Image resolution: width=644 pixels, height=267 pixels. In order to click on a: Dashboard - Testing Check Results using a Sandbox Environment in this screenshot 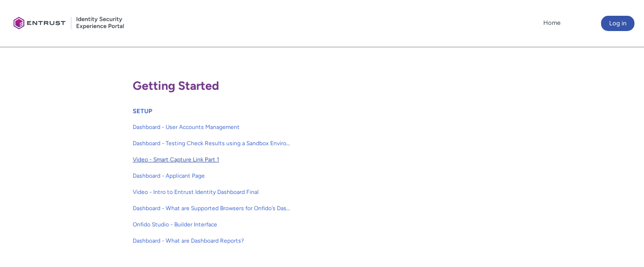, I will do `click(212, 143)`.